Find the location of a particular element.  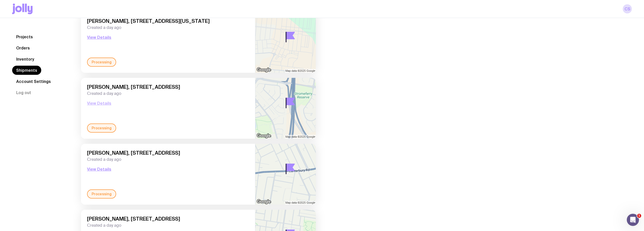

a: CS is located at coordinates (627, 9).